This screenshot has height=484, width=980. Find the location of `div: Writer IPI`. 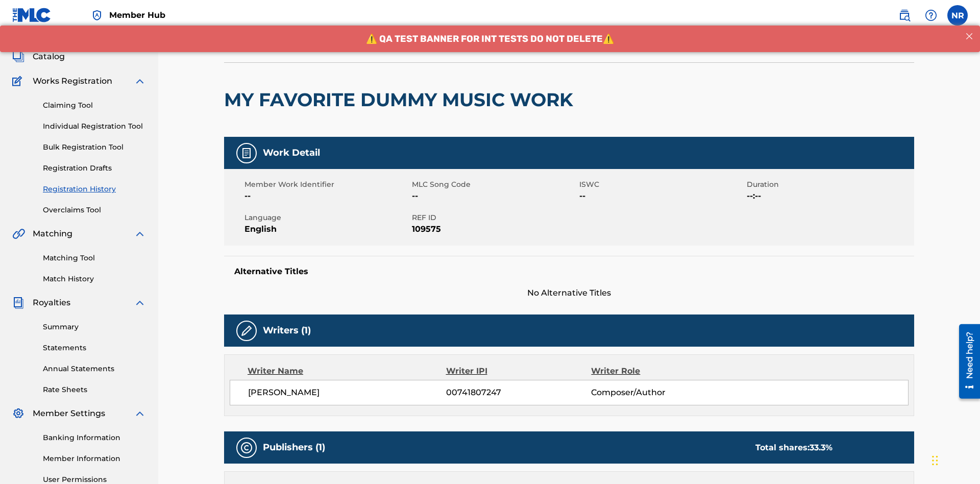

div: Writer IPI is located at coordinates (518, 371).